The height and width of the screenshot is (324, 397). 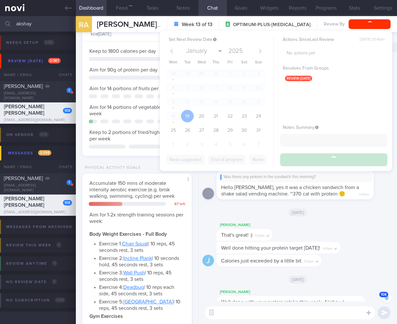 What do you see at coordinates (134, 136) in the screenshot?
I see `span: Keep to 2 portions of fried/high fat food per week` at bounding box center [134, 136].